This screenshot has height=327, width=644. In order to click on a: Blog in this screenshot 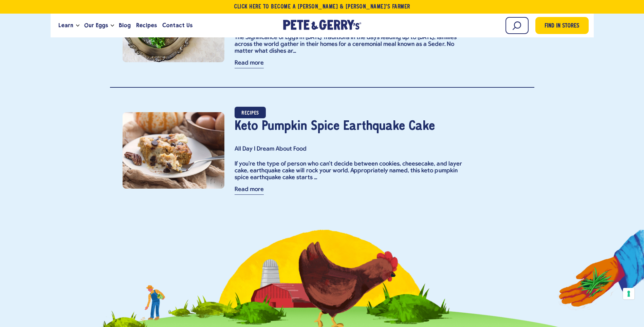, I will do `click(125, 25)`.